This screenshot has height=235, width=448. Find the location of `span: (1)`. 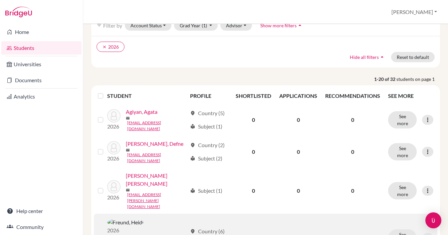

span: (1) is located at coordinates (205, 25).